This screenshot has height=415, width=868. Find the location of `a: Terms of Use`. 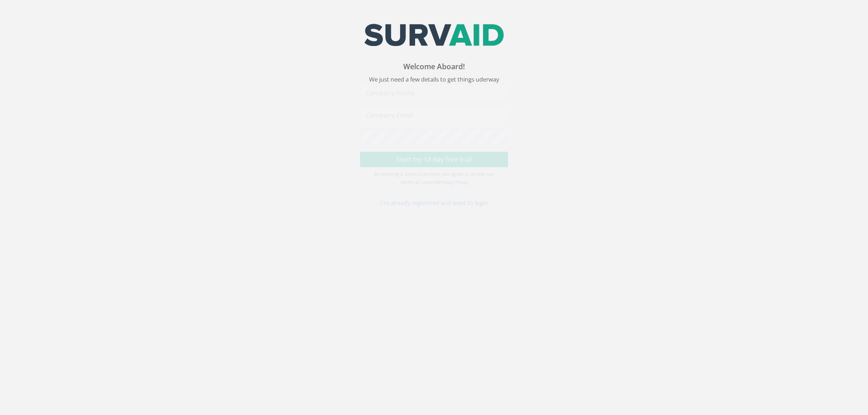

a: Terms of Use is located at coordinates (415, 190).